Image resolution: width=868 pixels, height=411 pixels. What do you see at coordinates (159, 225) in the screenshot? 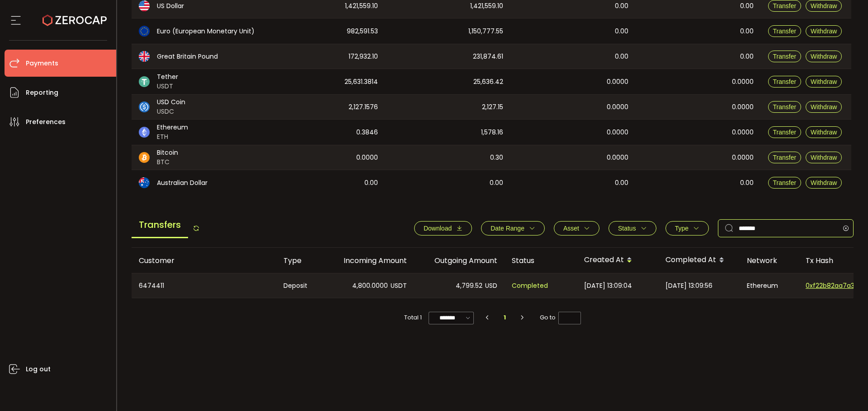
I see `span: Transfers` at bounding box center [159, 225].